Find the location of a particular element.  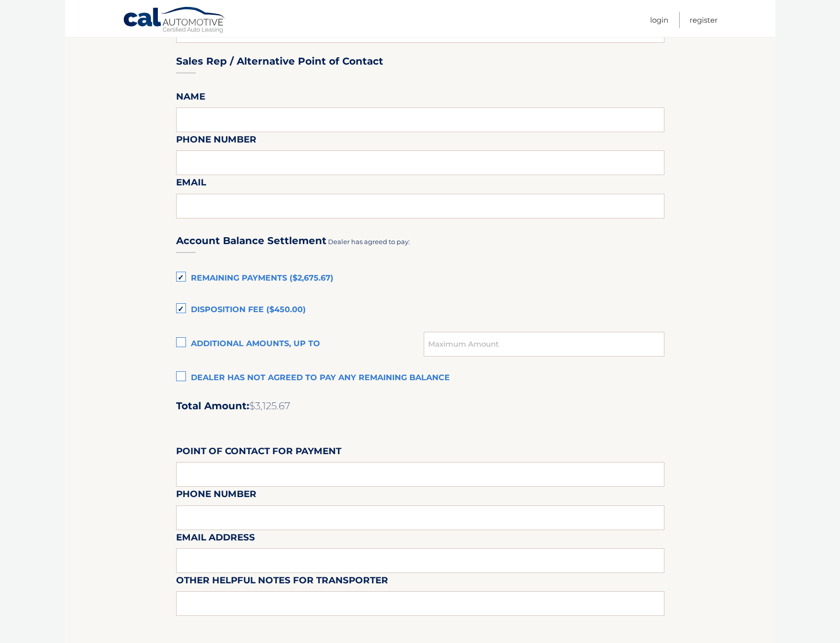

input: Maximum Amount is located at coordinates (543, 345).